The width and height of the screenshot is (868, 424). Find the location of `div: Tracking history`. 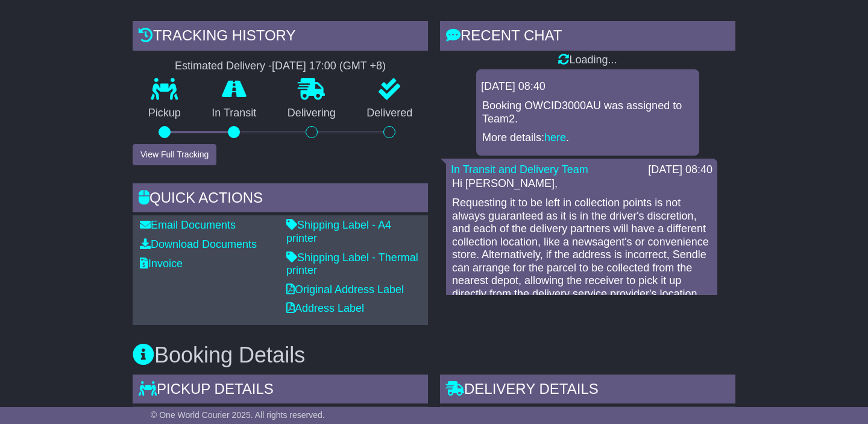

div: Tracking history is located at coordinates (281, 37).